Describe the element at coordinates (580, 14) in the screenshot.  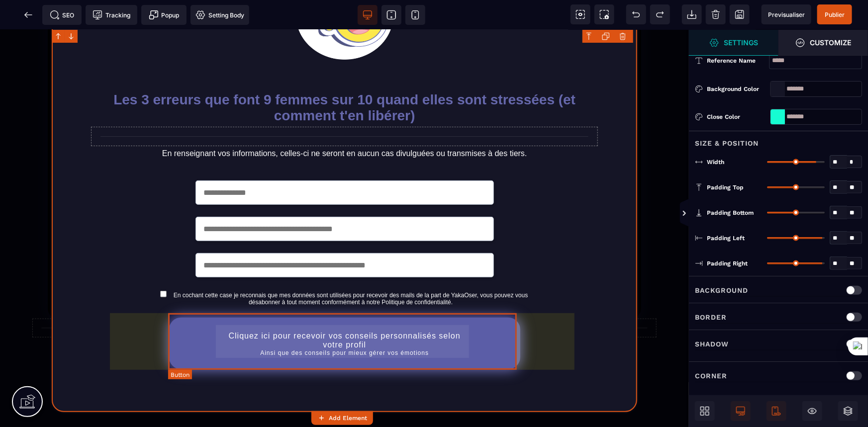
I see `span: View components` at that location.